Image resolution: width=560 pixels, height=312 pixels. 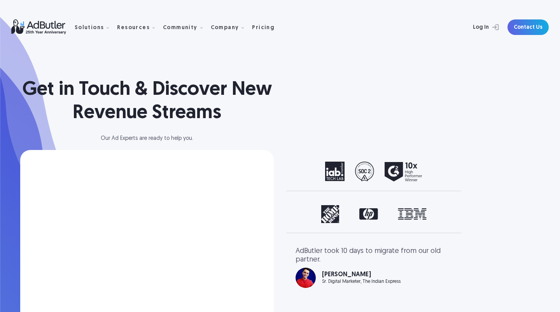 I want to click on div: AdButler took 10 days to migrate from our old partner., so click(x=373, y=255).